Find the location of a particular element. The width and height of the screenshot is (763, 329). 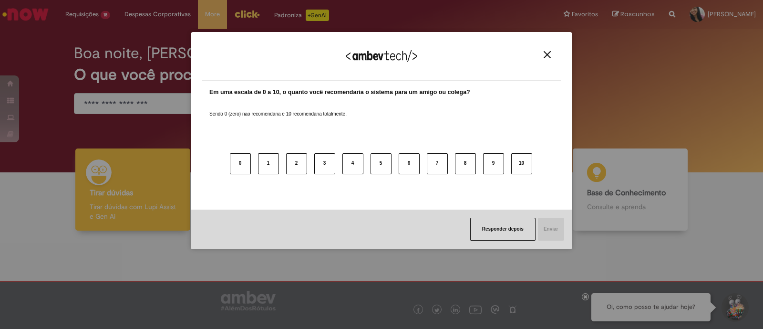

img: Logo Ambevtech is located at coordinates (382, 56).